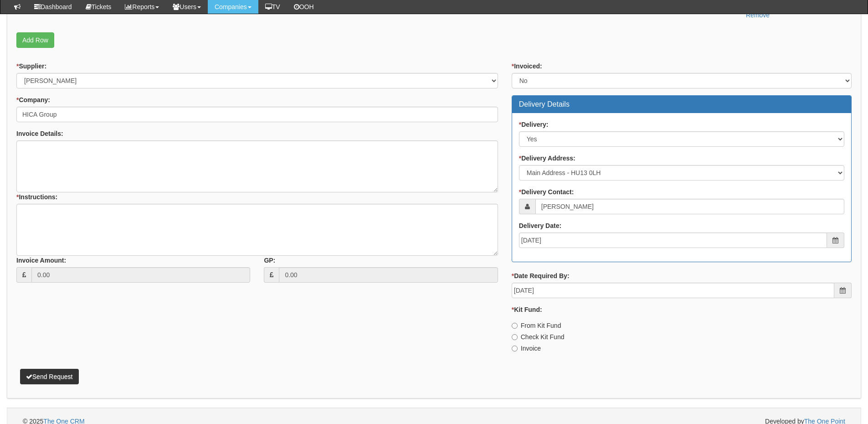  Describe the element at coordinates (533, 125) in the screenshot. I see `label: Delivery:` at that location.